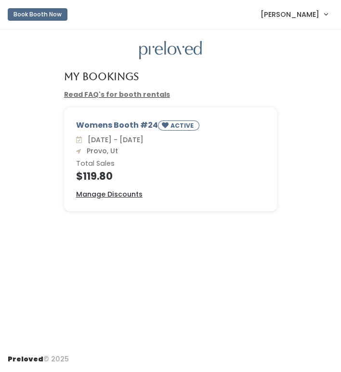 The image size is (341, 372). I want to click on button: Book Booth Now, so click(38, 14).